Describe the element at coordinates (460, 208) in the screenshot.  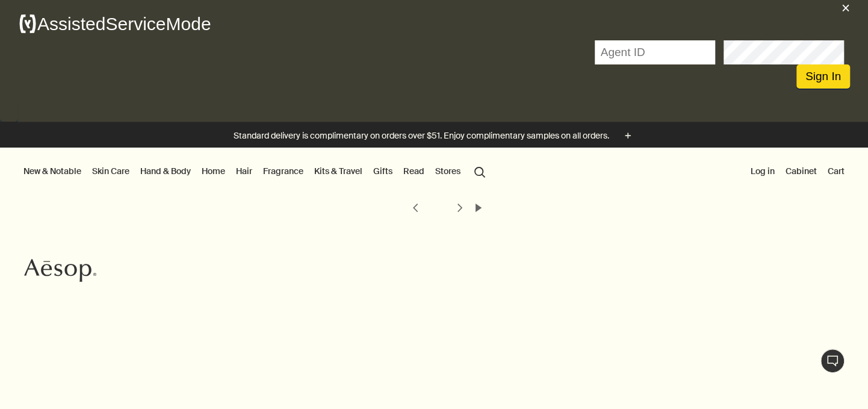
I see `button: next slide` at that location.